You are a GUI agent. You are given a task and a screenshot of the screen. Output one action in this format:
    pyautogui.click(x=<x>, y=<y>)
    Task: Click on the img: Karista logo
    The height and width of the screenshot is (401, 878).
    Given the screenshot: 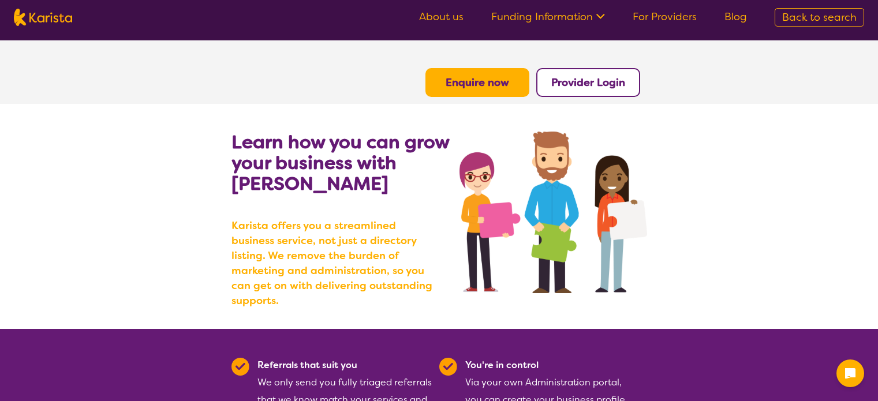 What is the action you would take?
    pyautogui.click(x=43, y=17)
    